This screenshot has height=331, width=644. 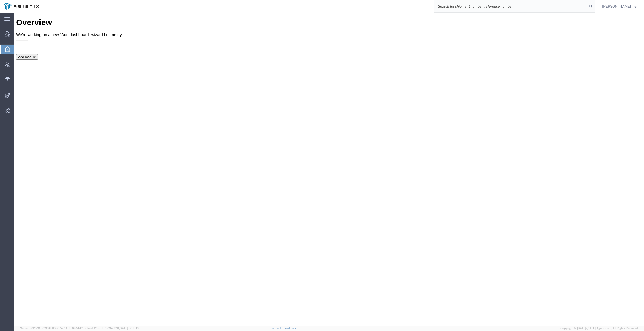 What do you see at coordinates (52, 328) in the screenshot?
I see `span: Server: 2025.18.0-9334b682874` at bounding box center [52, 328].